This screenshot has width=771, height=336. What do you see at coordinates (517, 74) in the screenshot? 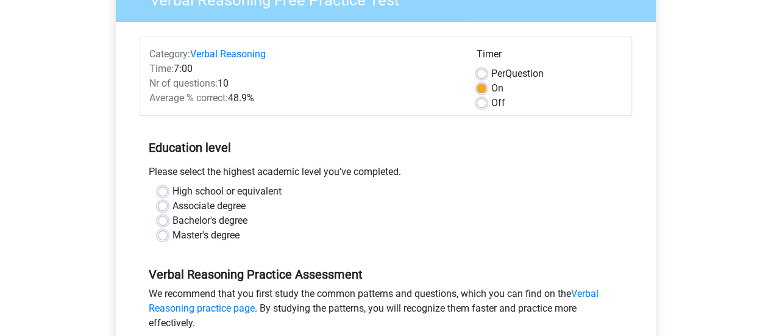
I see `label: Question` at bounding box center [517, 74].